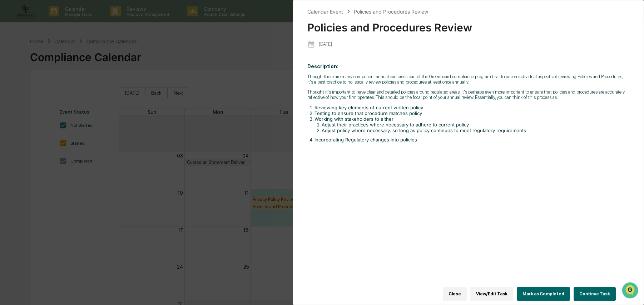 This screenshot has width=644, height=305. Describe the element at coordinates (492, 294) in the screenshot. I see `button: View/Edit Task` at that location.